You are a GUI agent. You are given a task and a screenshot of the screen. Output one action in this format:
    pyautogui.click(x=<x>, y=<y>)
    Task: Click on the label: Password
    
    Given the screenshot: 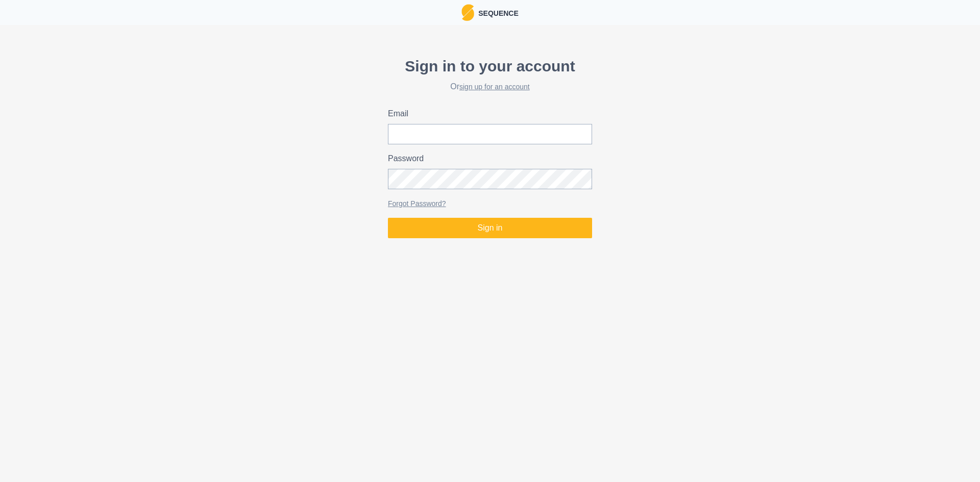 What is the action you would take?
    pyautogui.click(x=487, y=159)
    